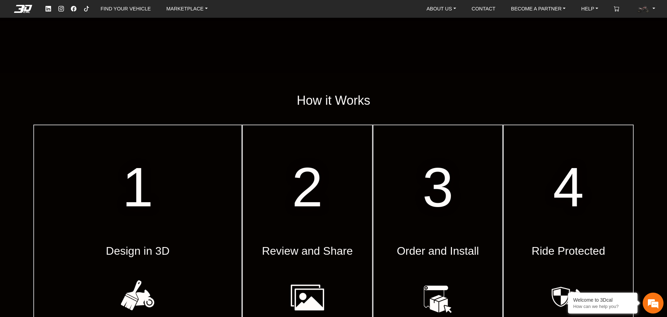 Image resolution: width=667 pixels, height=317 pixels. Describe the element at coordinates (27, 14) in the screenshot. I see `div: v 4.0.25` at that location.